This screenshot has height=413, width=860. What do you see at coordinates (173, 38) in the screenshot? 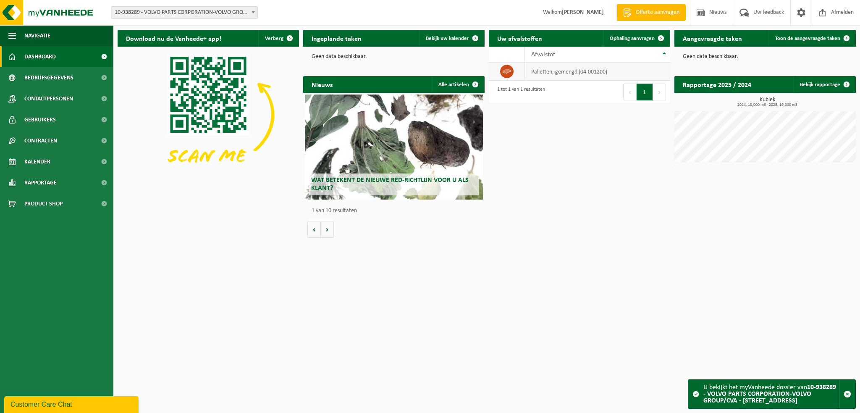
I see `h2: Download nu de Vanheede+ app!` at bounding box center [173, 38].